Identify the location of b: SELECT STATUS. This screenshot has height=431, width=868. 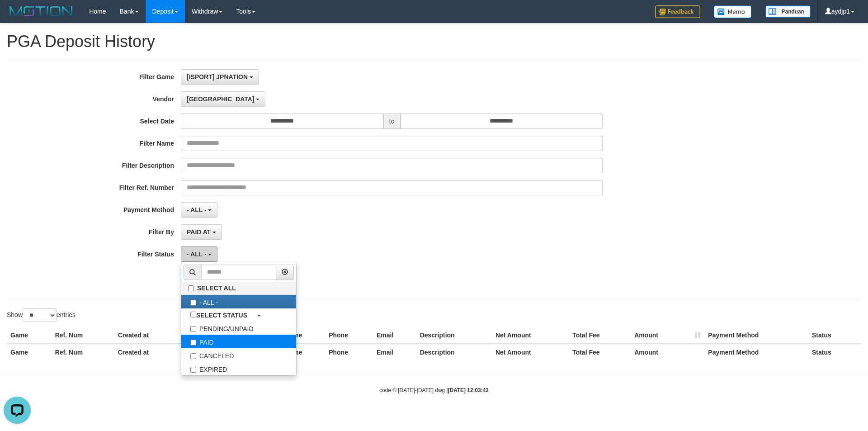
(221, 316).